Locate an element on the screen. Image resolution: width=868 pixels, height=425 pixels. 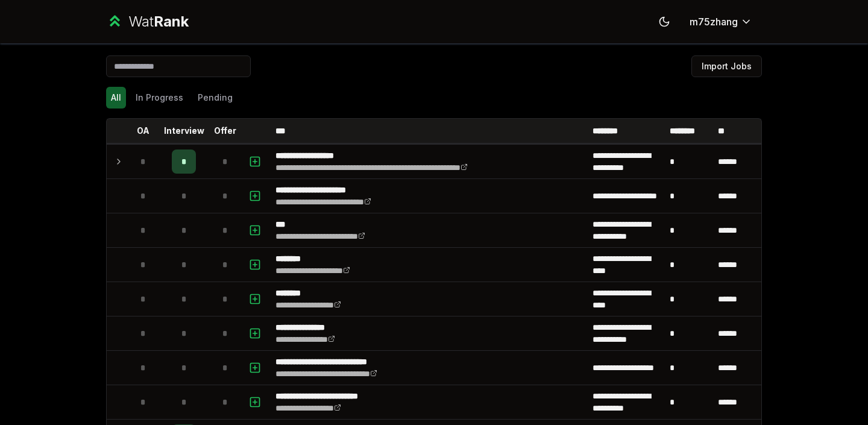
button: m75zhang is located at coordinates (721, 22).